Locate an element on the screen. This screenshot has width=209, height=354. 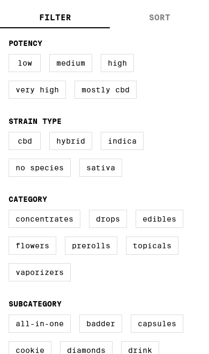
legend: Potency is located at coordinates (25, 43).